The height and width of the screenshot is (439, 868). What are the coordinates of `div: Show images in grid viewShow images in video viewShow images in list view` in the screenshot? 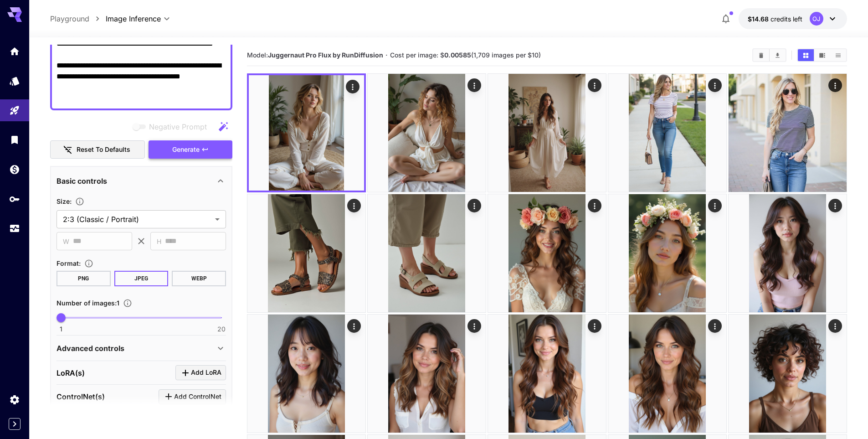 It's located at (822, 55).